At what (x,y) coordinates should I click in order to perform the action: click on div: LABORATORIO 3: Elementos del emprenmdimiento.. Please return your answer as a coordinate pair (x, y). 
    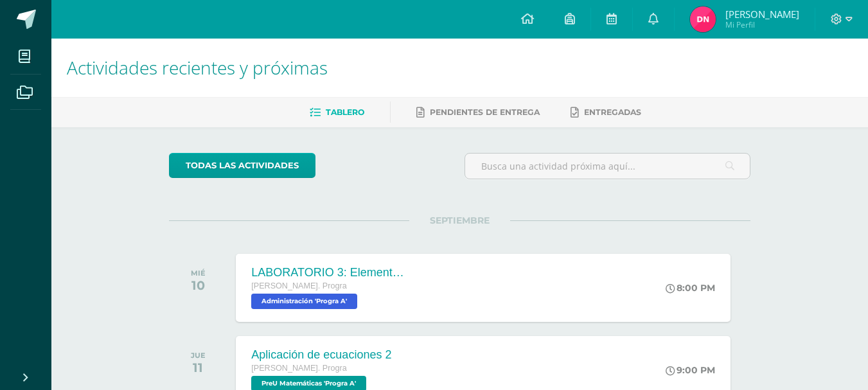
    Looking at the image, I should click on (328, 273).